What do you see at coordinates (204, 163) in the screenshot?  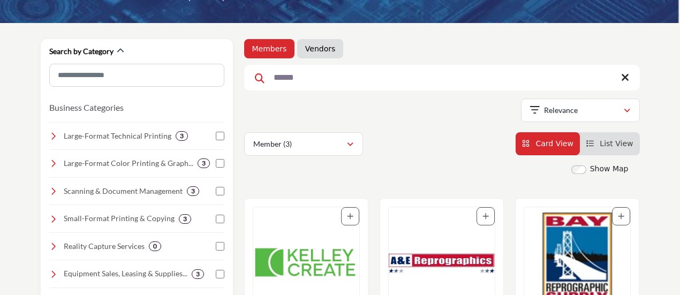 I see `div: 3 Results For Large-Format Color Printing & Graphics` at bounding box center [204, 163].